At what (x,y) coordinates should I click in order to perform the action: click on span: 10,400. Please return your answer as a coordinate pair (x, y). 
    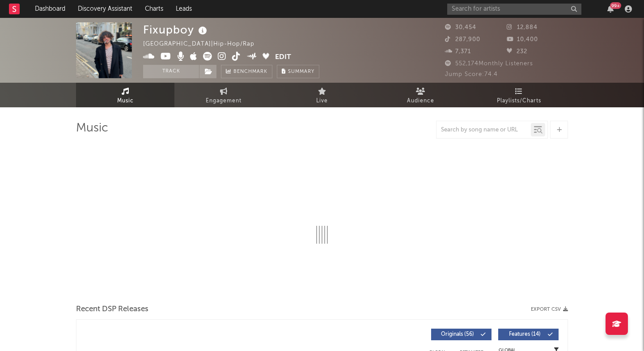
    Looking at the image, I should click on (522, 39).